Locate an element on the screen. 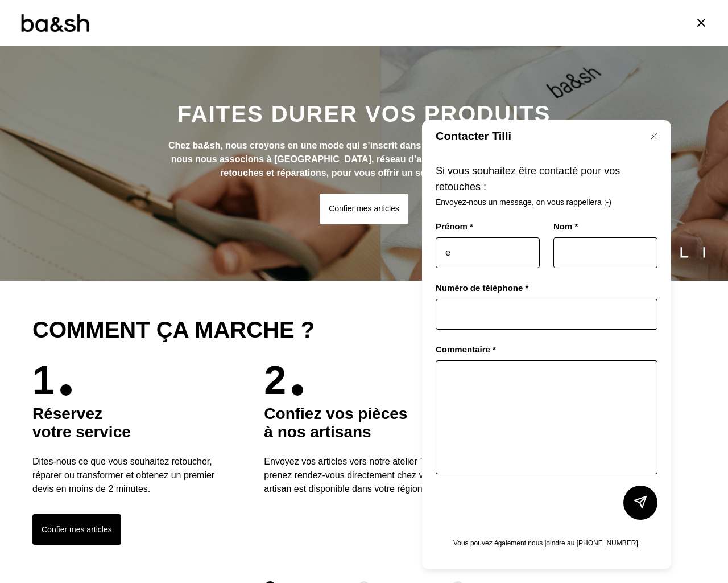 The height and width of the screenshot is (583, 728). p: Envoyez vos articles vers notre atelier TILLI ou prenez rendez-vous directement chez vous si un a... is located at coordinates (363, 475).